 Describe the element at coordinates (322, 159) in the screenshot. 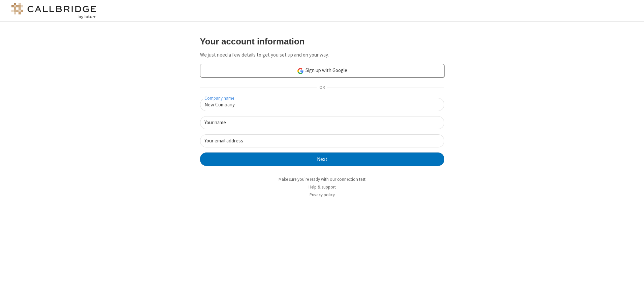

I see `button: Next` at that location.